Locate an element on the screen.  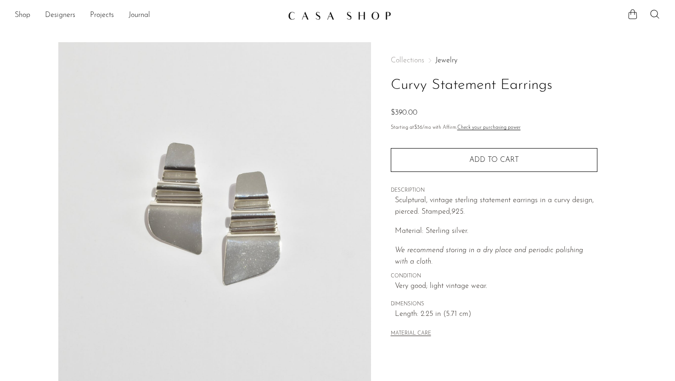
i: We recommend storing in a dry place and periodic polishing with a cloth. is located at coordinates (489, 257).